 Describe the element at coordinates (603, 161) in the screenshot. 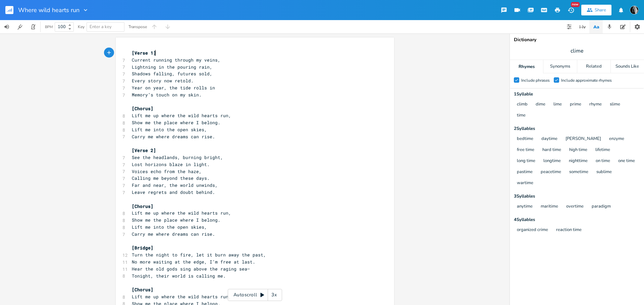

I see `button: on time` at that location.